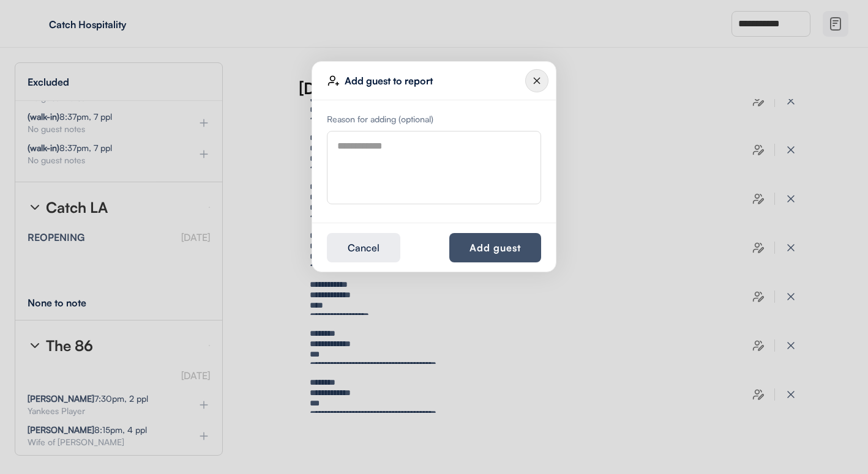  What do you see at coordinates (434, 81) in the screenshot?
I see `div: Add guest to report` at bounding box center [434, 81].